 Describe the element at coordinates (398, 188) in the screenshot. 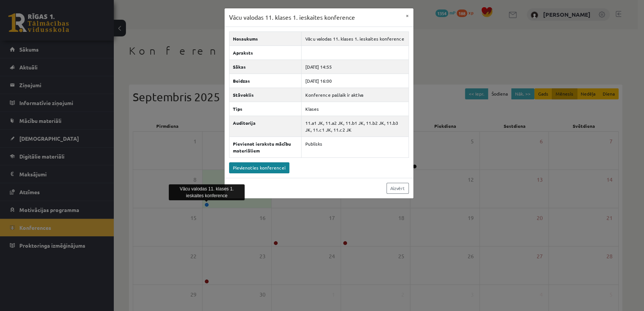

I see `a: Aizvērt` at that location.